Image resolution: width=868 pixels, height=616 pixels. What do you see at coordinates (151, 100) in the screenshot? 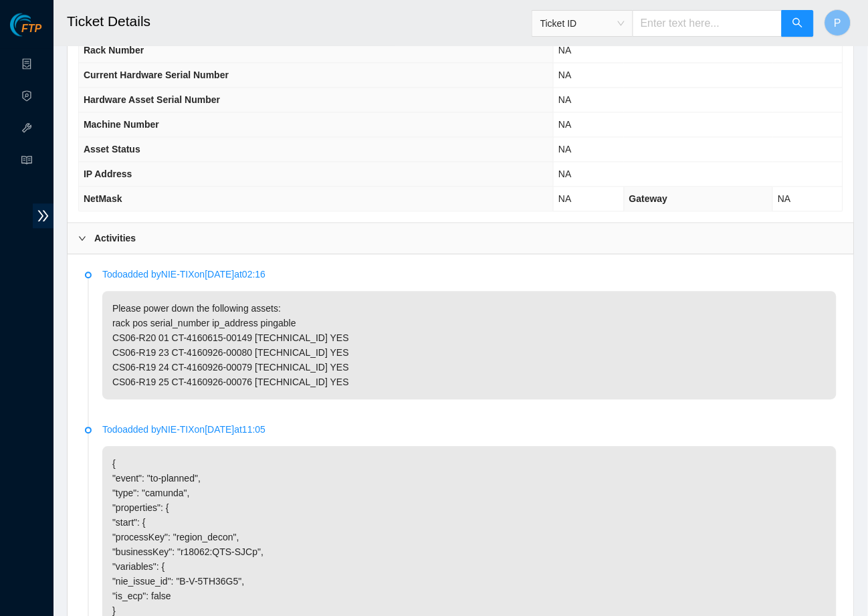
I see `span: Hardware Asset Serial Number` at bounding box center [151, 100].